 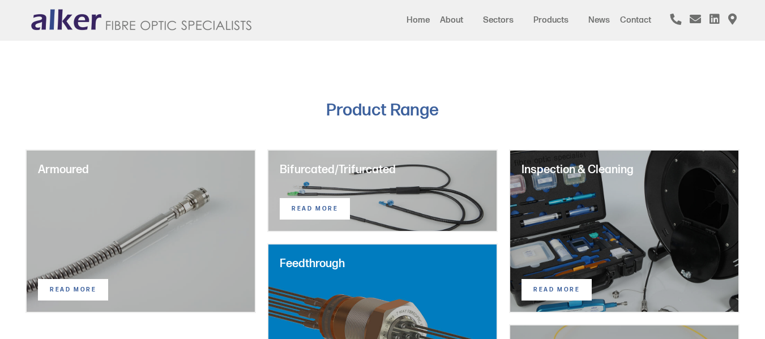 What do you see at coordinates (142, 20) in the screenshot?
I see `img: logo.png` at bounding box center [142, 20].